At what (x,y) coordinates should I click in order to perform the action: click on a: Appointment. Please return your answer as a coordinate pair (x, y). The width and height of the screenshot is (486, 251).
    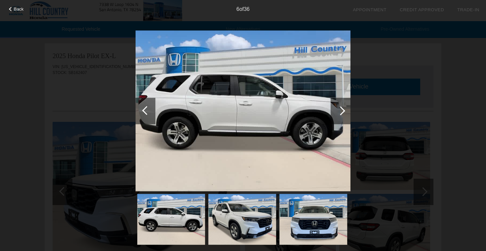
    Looking at the image, I should click on (370, 10).